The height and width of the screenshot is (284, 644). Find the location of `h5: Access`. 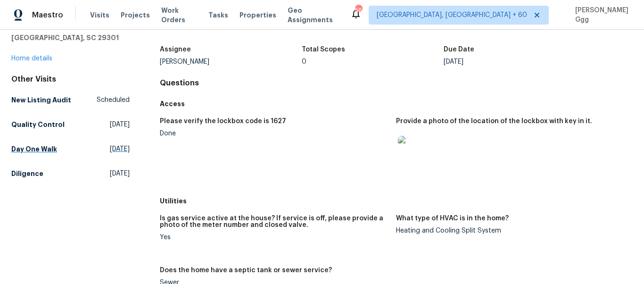

h5: Access is located at coordinates (396, 104).